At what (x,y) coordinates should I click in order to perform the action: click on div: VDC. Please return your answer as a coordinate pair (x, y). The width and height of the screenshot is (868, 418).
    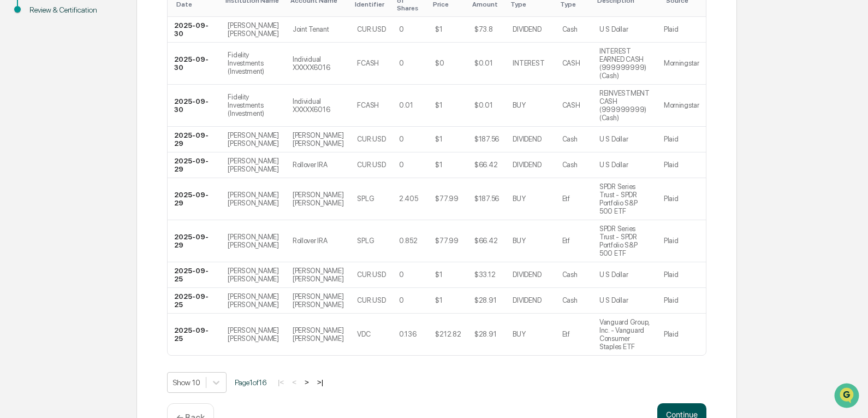
    Looking at the image, I should click on (363, 334).